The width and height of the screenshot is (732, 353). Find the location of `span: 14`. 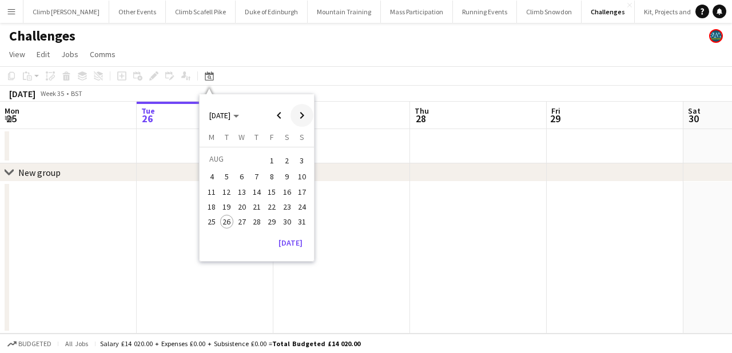

span: 14 is located at coordinates (257, 192).